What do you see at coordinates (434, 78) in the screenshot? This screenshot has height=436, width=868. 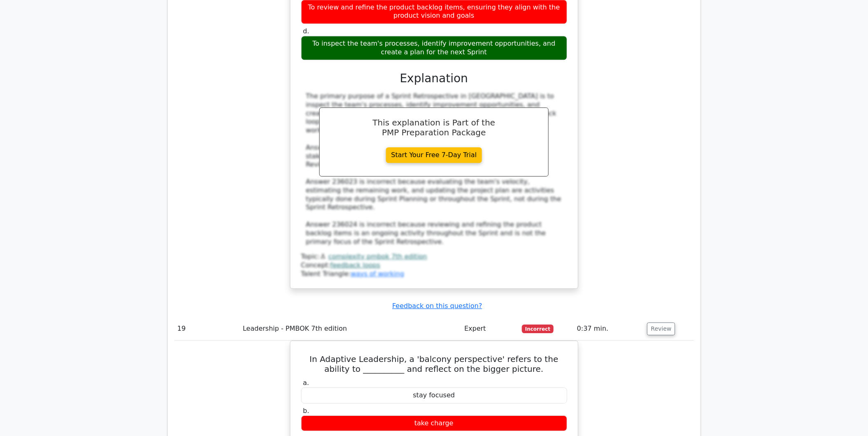 I see `h3: Explanation` at bounding box center [434, 78].